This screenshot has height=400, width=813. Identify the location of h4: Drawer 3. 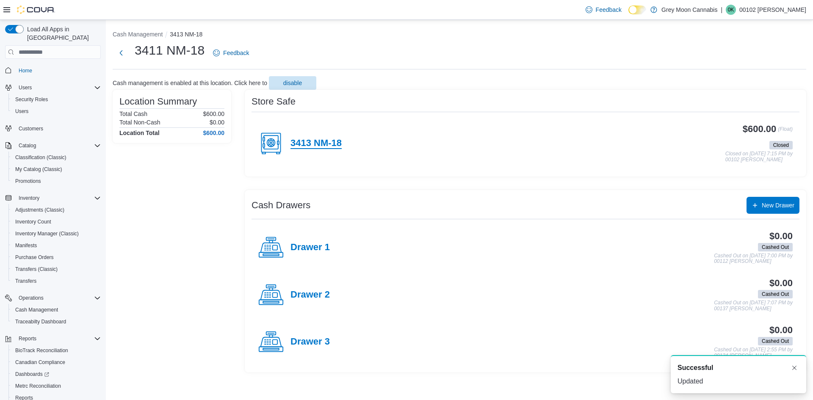
(310, 342).